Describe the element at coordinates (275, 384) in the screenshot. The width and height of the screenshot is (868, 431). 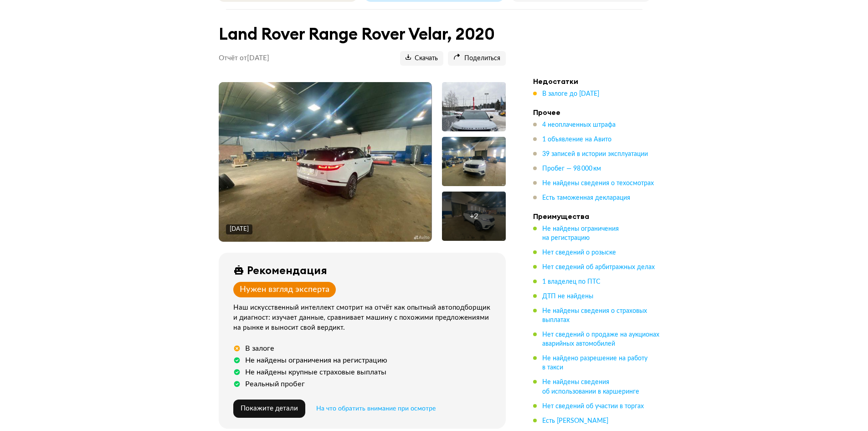
I see `div: Реальный пробег` at that location.